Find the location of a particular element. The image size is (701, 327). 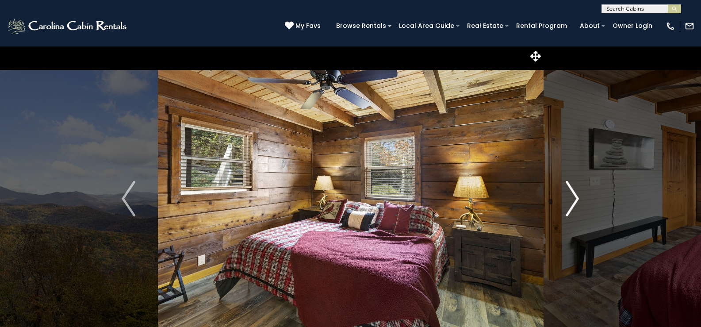

a: Owner Login is located at coordinates (632, 26).